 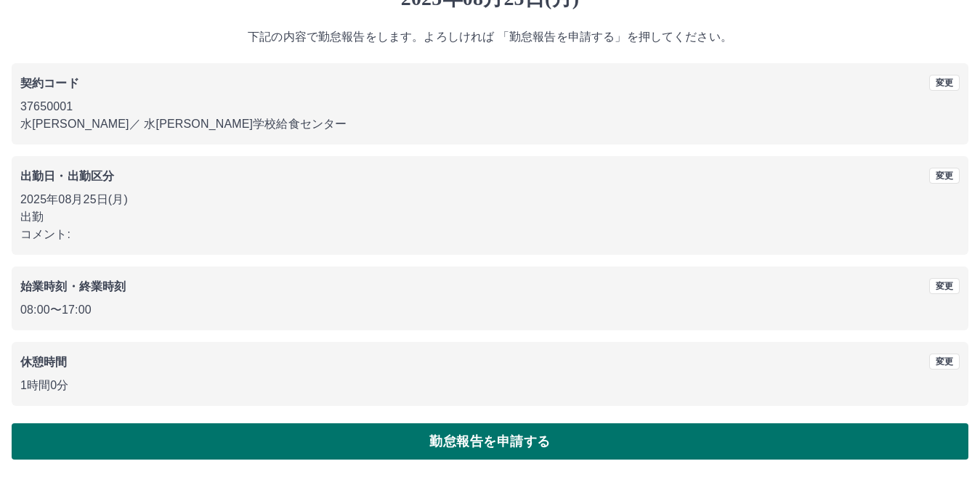 I want to click on p: 下記の内容で勤怠報告をします。よろしければ 「勤怠報告を申請する」を押してください。, so click(x=490, y=37).